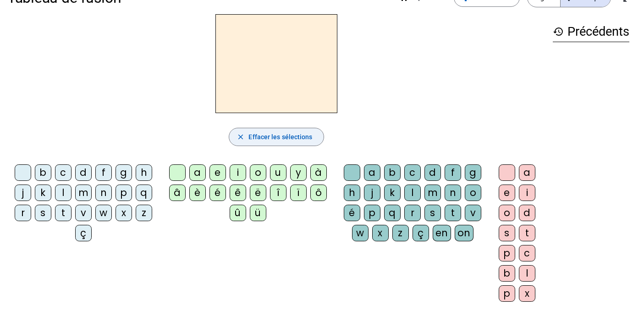  Describe the element at coordinates (464, 233) in the screenshot. I see `div: on` at that location.